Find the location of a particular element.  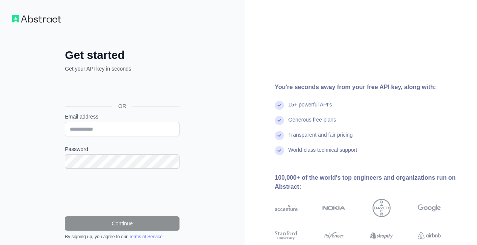

img: google is located at coordinates (429, 208).